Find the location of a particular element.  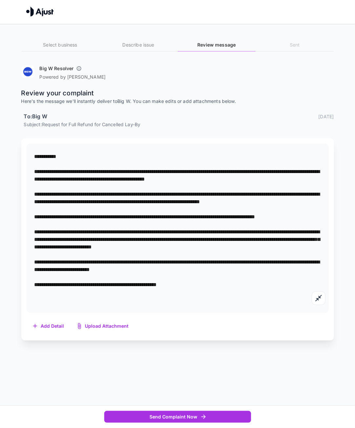

p: Review your complaint is located at coordinates (177, 93).